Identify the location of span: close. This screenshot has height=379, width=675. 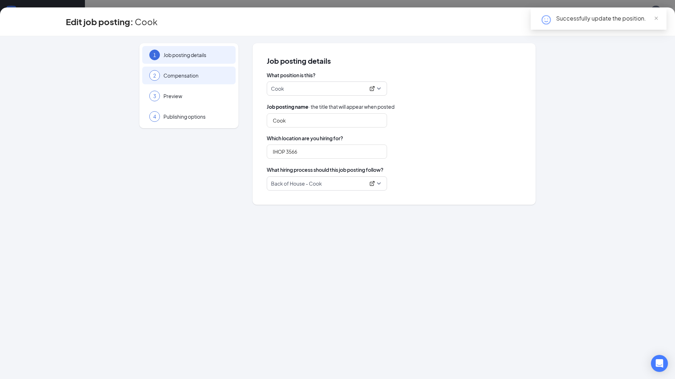
(657, 18).